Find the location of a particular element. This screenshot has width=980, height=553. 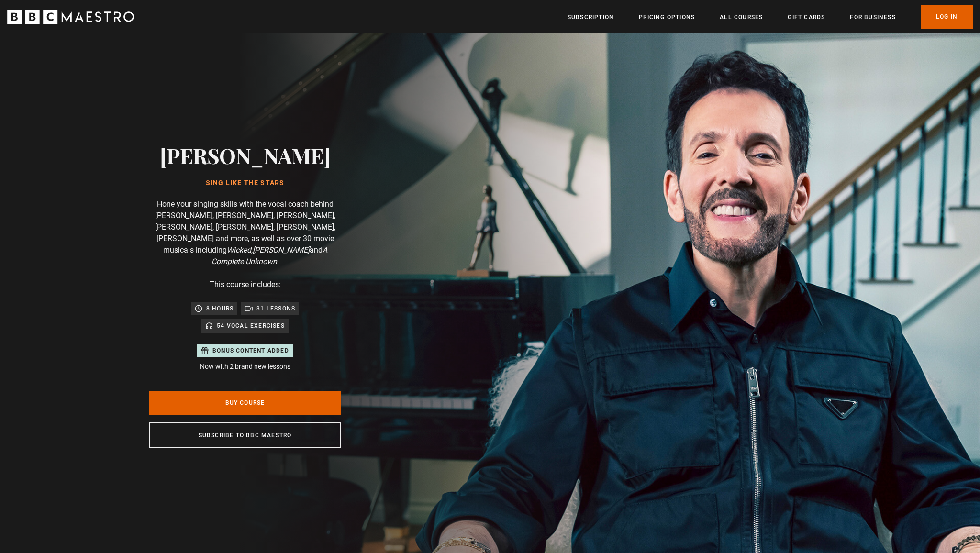

a: Pricing Options is located at coordinates (667, 17).